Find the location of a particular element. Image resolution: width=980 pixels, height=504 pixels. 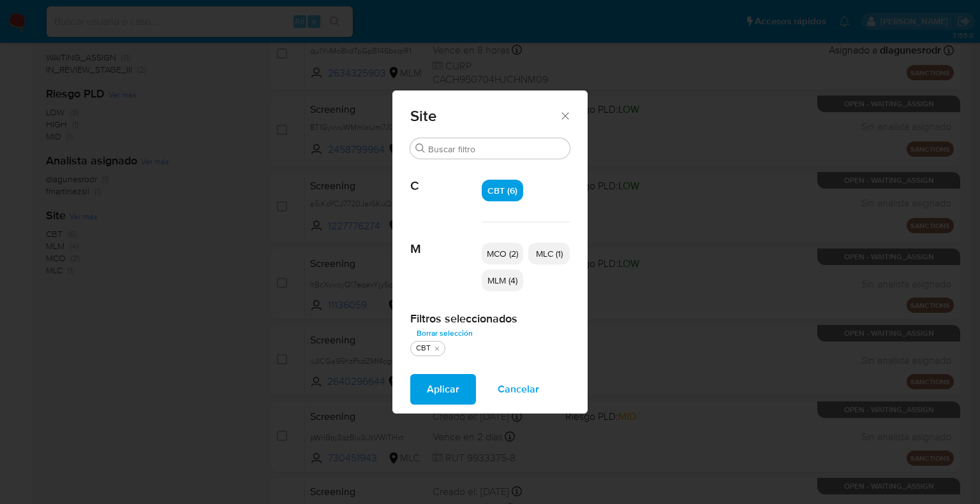

div: CBT (6) is located at coordinates (502, 190).